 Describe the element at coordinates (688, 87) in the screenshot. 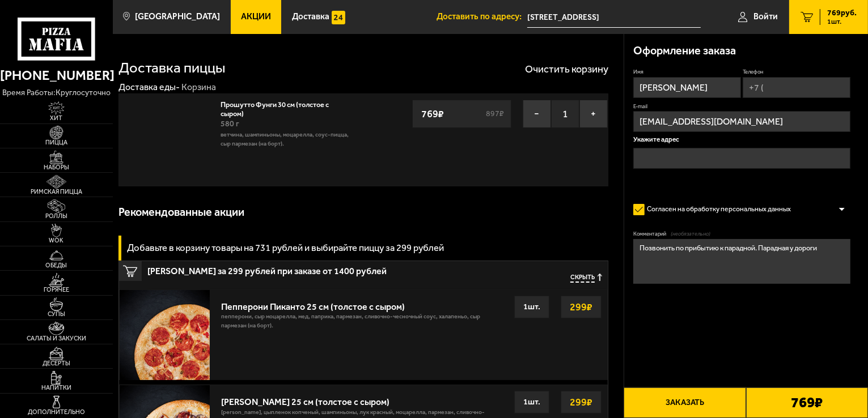

I see `input: Имя` at that location.